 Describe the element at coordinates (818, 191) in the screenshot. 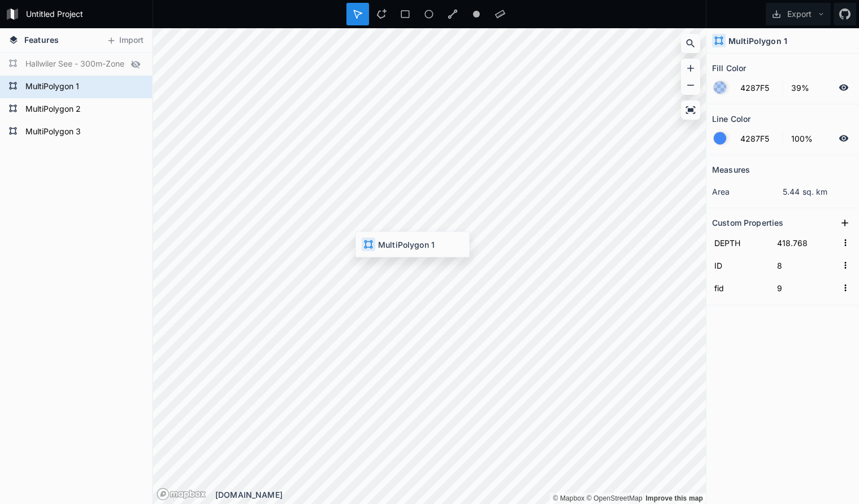

I see `dd: 5.44 sq. km` at that location.